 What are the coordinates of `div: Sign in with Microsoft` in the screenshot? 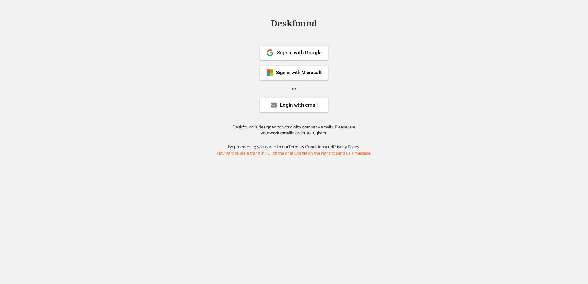 It's located at (299, 73).